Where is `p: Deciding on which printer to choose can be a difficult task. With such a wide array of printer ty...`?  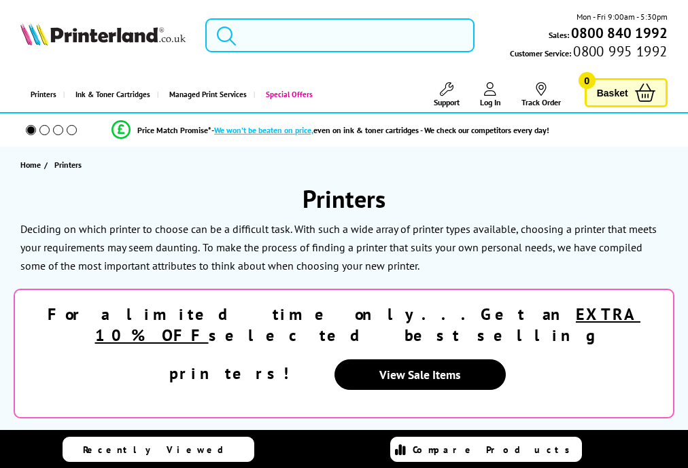
p: Deciding on which printer to choose can be a difficult task. With such a wide array of printer ty... is located at coordinates (338, 238).